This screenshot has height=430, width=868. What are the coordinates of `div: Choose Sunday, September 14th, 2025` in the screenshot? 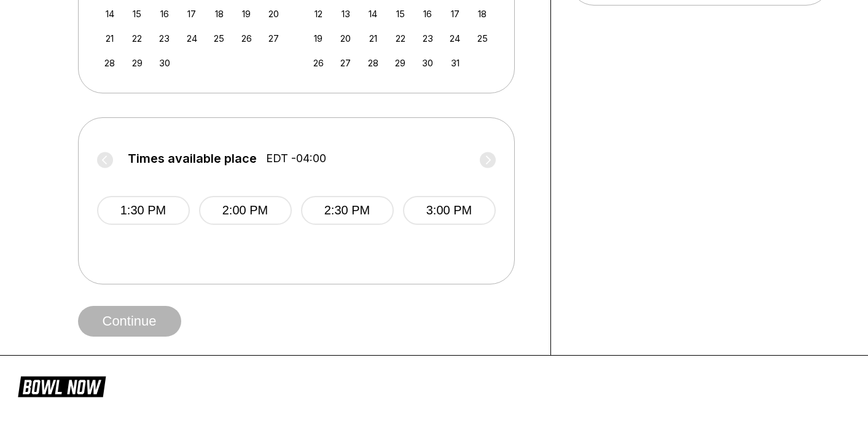 It's located at (109, 13).